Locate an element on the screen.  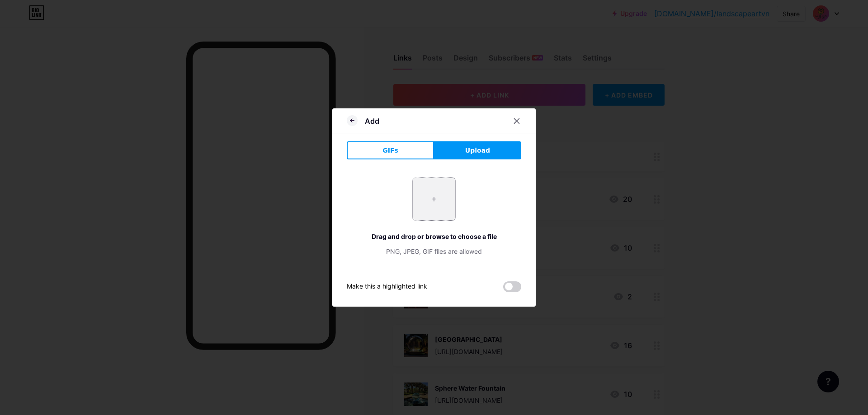
div: Make this a highlighted link is located at coordinates (387, 286).